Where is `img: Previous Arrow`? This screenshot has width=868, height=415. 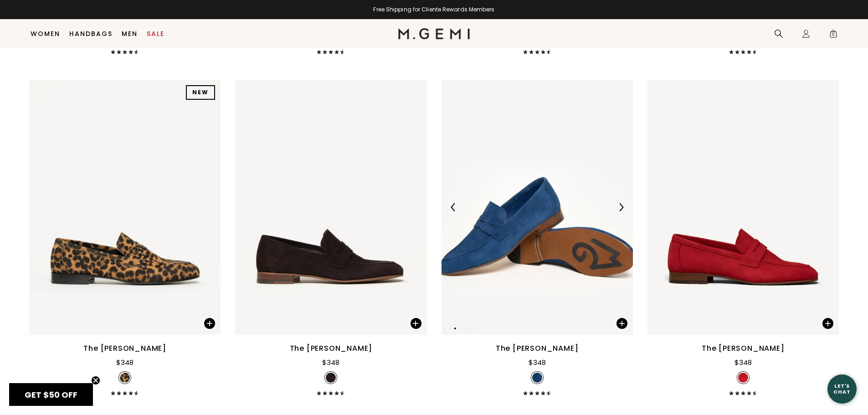 img: Previous Arrow is located at coordinates (453, 207).